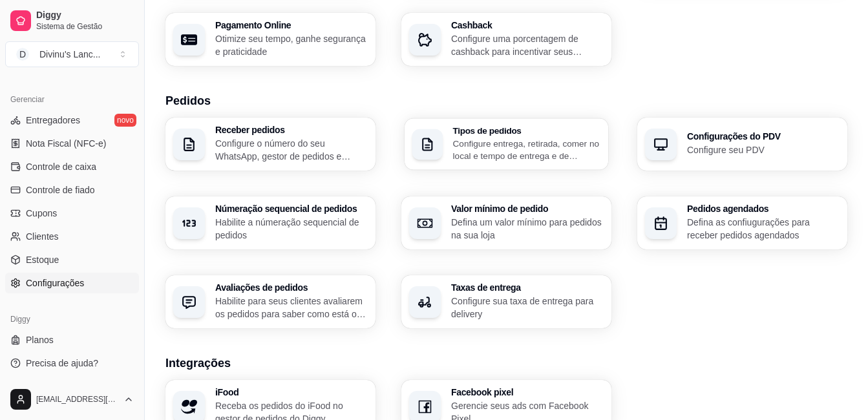 Image resolution: width=868 pixels, height=420 pixels. Describe the element at coordinates (55, 283) in the screenshot. I see `span: Configurações` at that location.